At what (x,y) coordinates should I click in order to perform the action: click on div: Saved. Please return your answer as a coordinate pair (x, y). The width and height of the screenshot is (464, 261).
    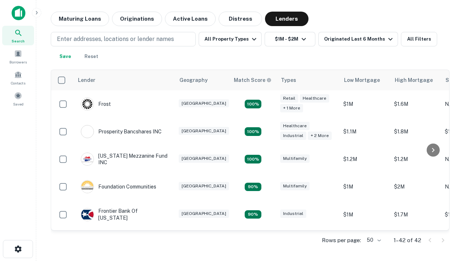
    Looking at the image, I should click on (18, 99).